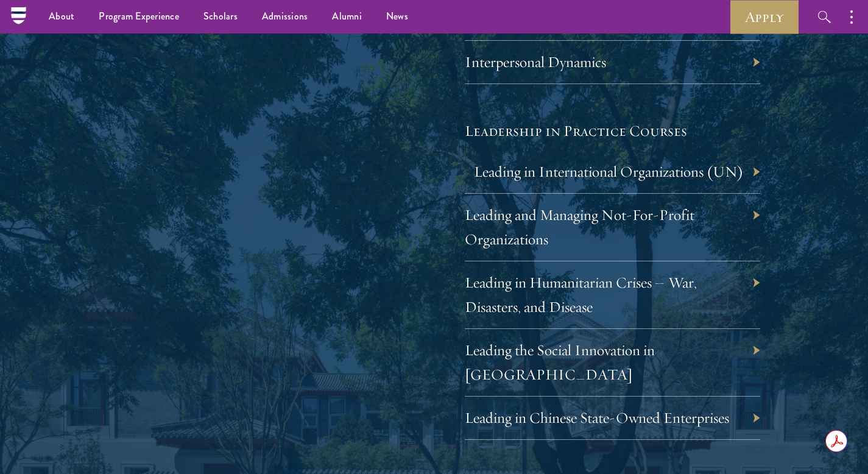 The height and width of the screenshot is (474, 868). Describe the element at coordinates (535, 61) in the screenshot. I see `a: Interpersonal Dynamics` at that location.